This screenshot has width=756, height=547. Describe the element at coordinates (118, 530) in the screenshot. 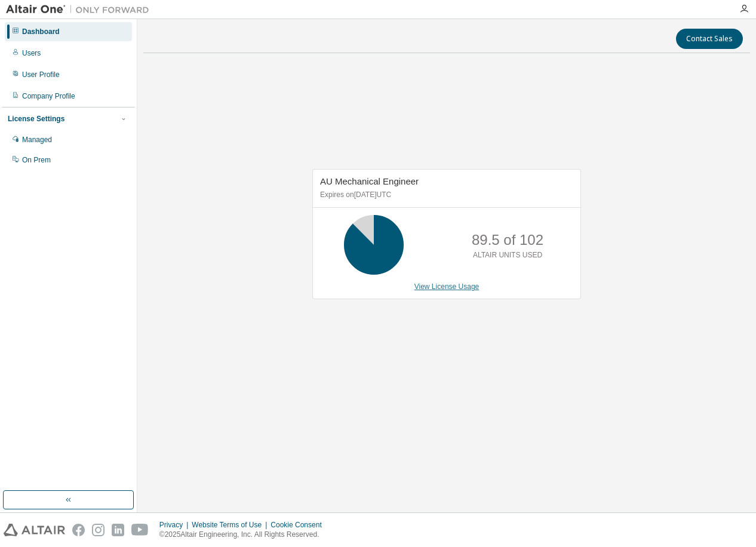

I see `img: linkedin.svg` at that location.